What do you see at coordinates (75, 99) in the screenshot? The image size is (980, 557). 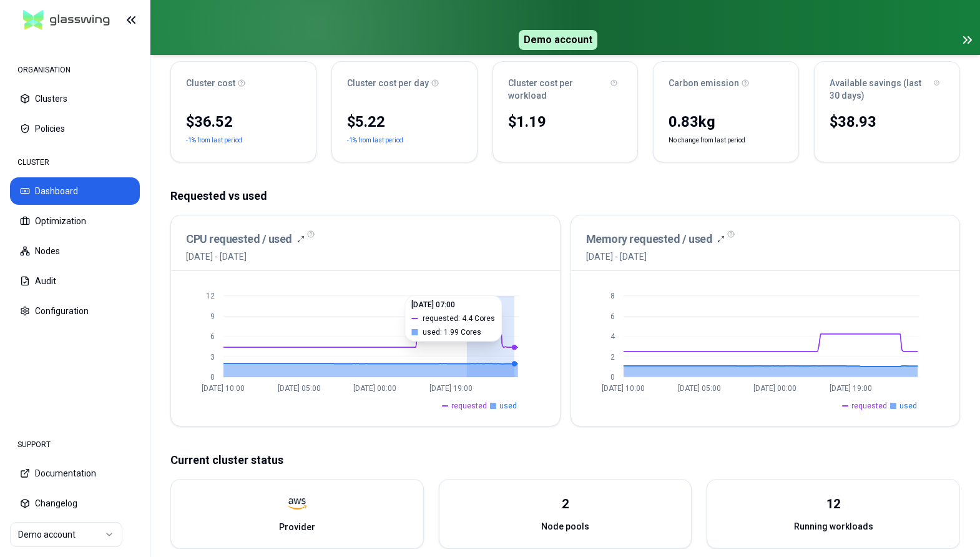 I see `button: Clusters` at bounding box center [75, 99].